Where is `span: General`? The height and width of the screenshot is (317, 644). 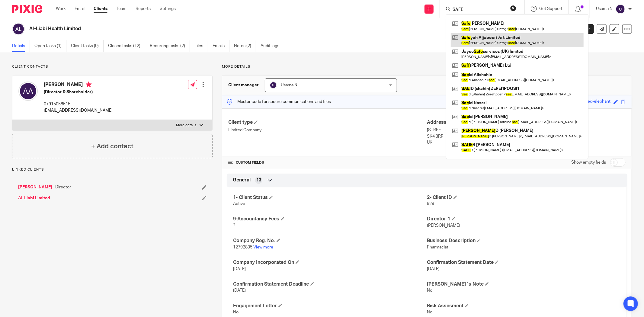 span: General is located at coordinates (242, 180).